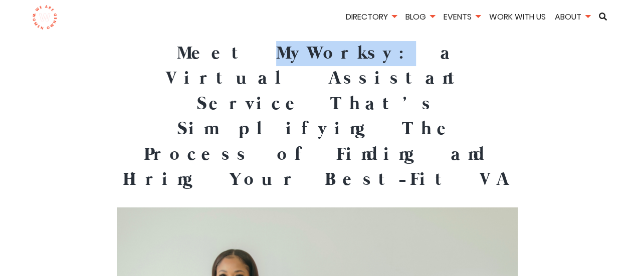 The image size is (634, 276). Describe the element at coordinates (317, 117) in the screenshot. I see `h1: Meet MyWorksy: a Virtual Assistant Service That’s Simplifying The Process of Finding and Hiring Y...` at that location.